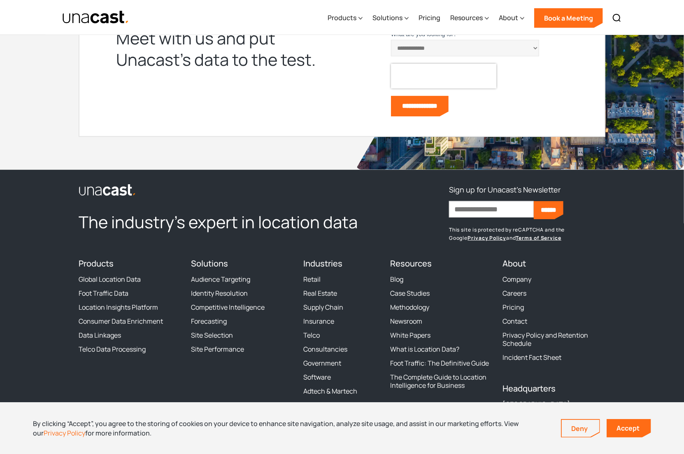 This screenshot has width=684, height=454. I want to click on a: Incident Fact Sheet, so click(532, 358).